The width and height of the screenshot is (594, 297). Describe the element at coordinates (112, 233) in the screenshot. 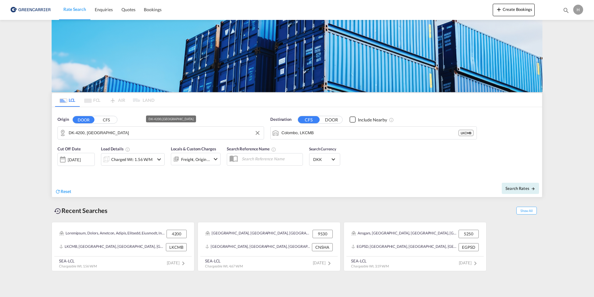

I see `div: Antvorskov, Årslev, Bildsoe, Bjærup, Blæsinge, Boestrup, Bromme, Brorup, Dævidsroed, Droesselbjer...` at that location.